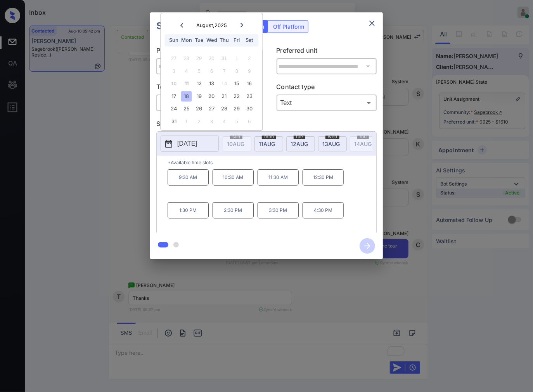 The height and width of the screenshot is (392, 533). Describe the element at coordinates (212, 84) in the screenshot. I see `div: Choose Wednesday, August 13th, 2025` at that location.